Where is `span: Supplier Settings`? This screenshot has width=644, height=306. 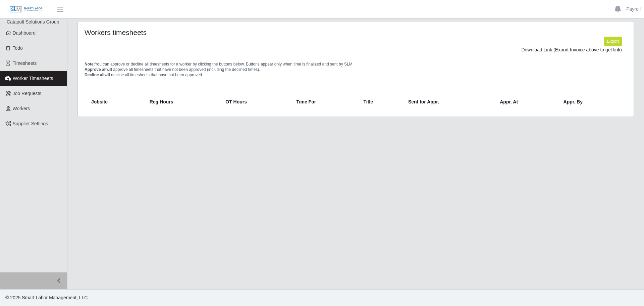 span: Supplier Settings is located at coordinates (31, 124).